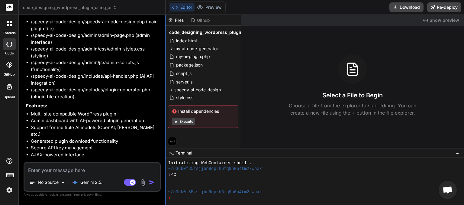 Image resolution: width=464 pixels, height=205 pixels. I want to click on span: Terminal, so click(184, 153).